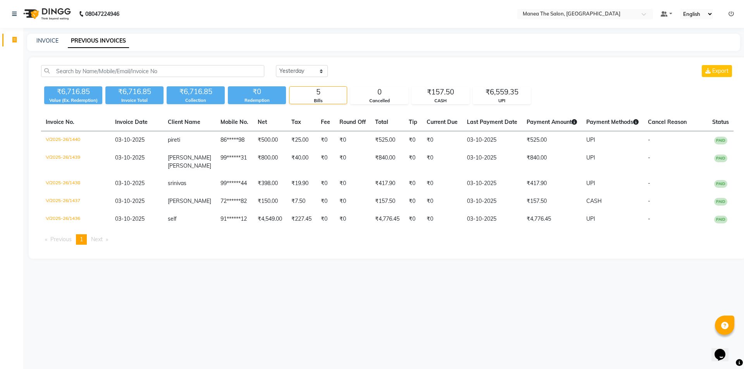 This screenshot has width=744, height=369. What do you see at coordinates (131, 122) in the screenshot?
I see `span: Invoice Date` at bounding box center [131, 122].